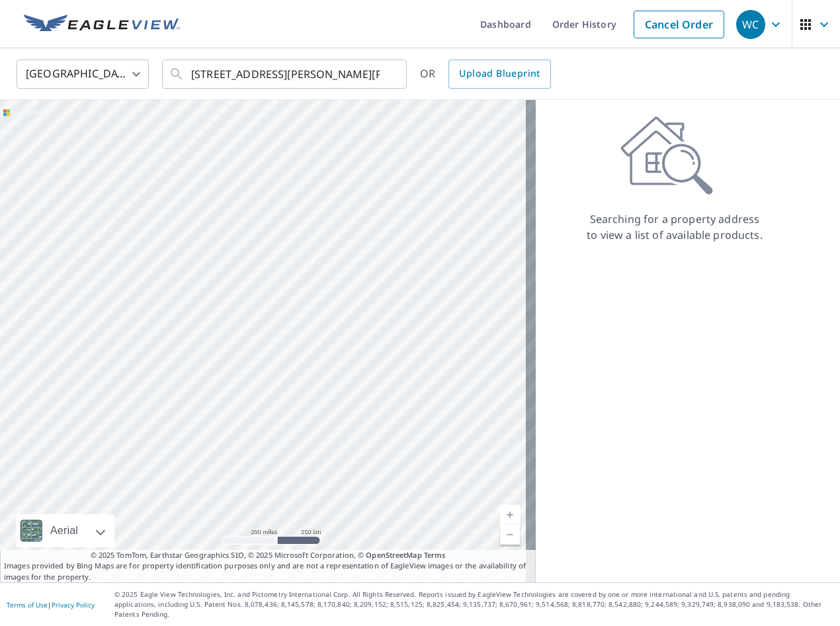 The height and width of the screenshot is (626, 840). What do you see at coordinates (435, 554) in the screenshot?
I see `a: Terms` at bounding box center [435, 554].